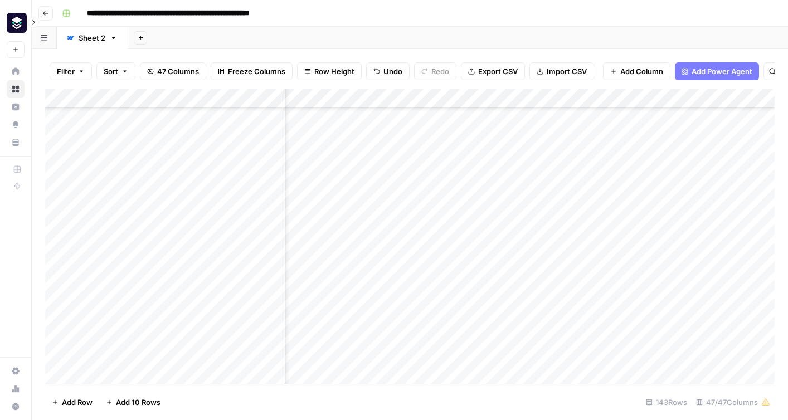 The height and width of the screenshot is (420, 788). What do you see at coordinates (173, 71) in the screenshot?
I see `button: 47 Columns` at bounding box center [173, 71].